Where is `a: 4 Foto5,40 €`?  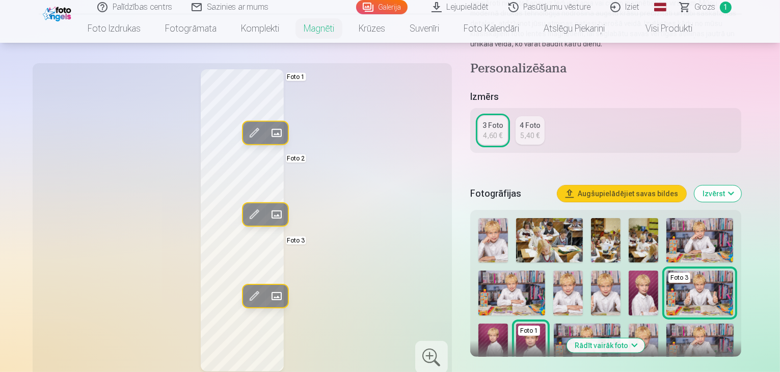 a: 4 Foto5,40 € is located at coordinates (530, 130).